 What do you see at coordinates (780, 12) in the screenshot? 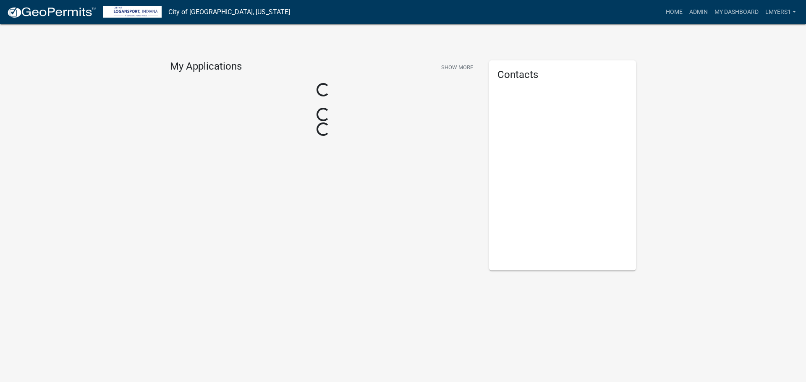
I see `a: lmyers1` at bounding box center [780, 12].